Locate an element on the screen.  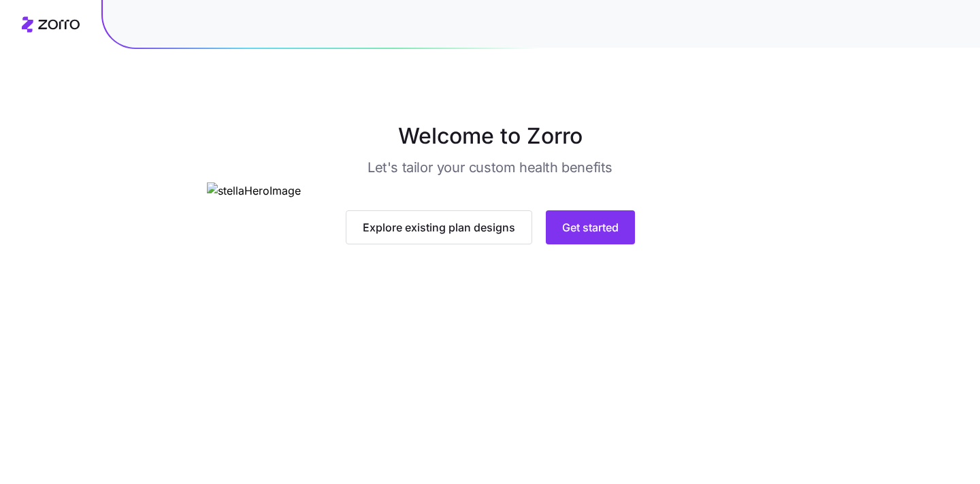
span: Explore existing plan designs is located at coordinates (439, 227).